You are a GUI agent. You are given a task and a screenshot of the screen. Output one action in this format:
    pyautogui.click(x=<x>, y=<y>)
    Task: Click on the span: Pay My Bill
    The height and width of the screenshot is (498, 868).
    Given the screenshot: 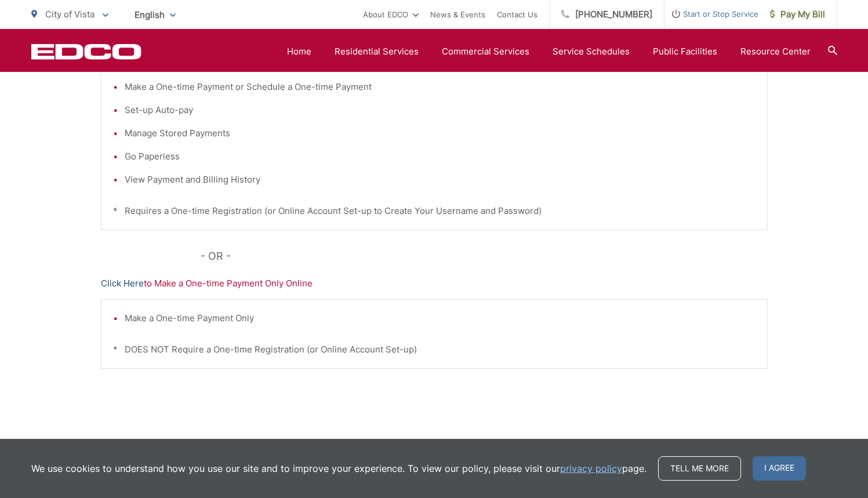 What is the action you would take?
    pyautogui.click(x=797, y=14)
    